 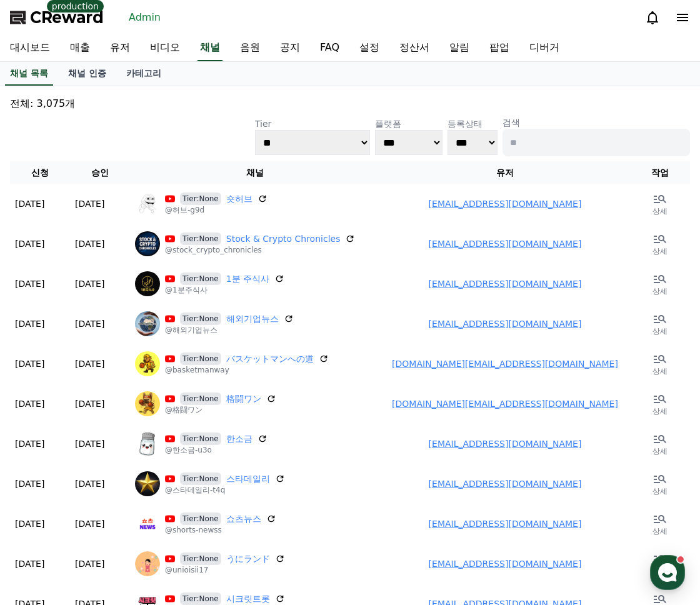 I want to click on p: @한소금-u3o, so click(x=216, y=450).